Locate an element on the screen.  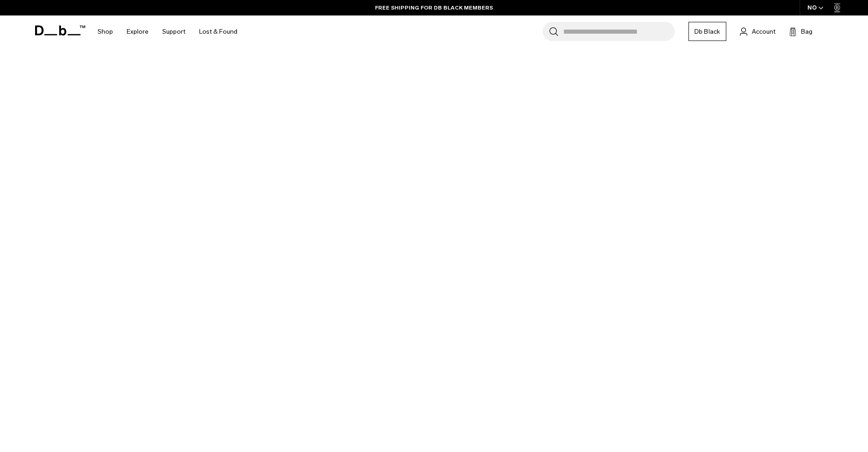
nav: Main Navigation is located at coordinates (167, 31).